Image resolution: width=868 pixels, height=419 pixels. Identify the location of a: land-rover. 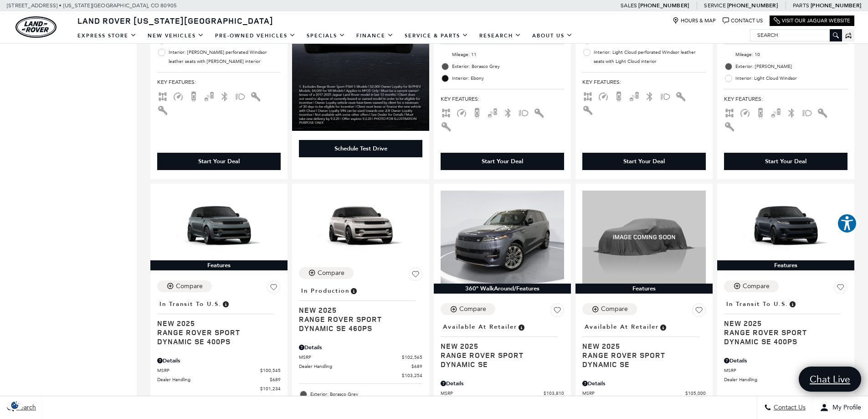
(36, 27).